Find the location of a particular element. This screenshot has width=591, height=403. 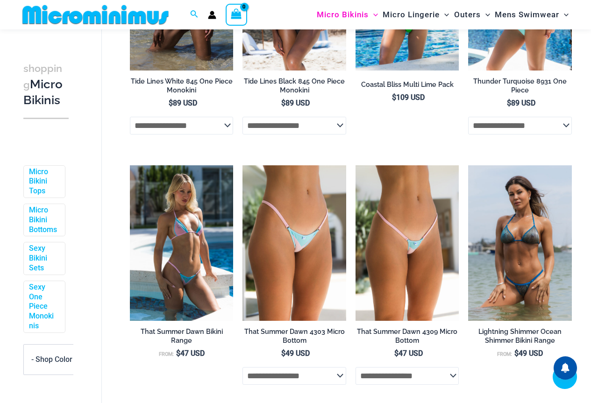

bdi: 109 USD is located at coordinates (409, 97).